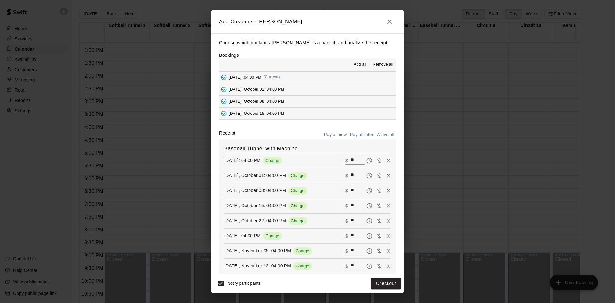 The height and width of the screenshot is (303, 615). What do you see at coordinates (362, 135) in the screenshot?
I see `button: Pay all later` at bounding box center [362, 135].